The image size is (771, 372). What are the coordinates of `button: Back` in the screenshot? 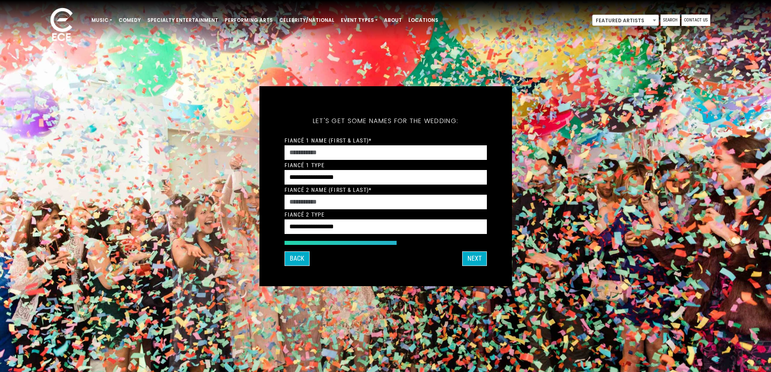 It's located at (297, 259).